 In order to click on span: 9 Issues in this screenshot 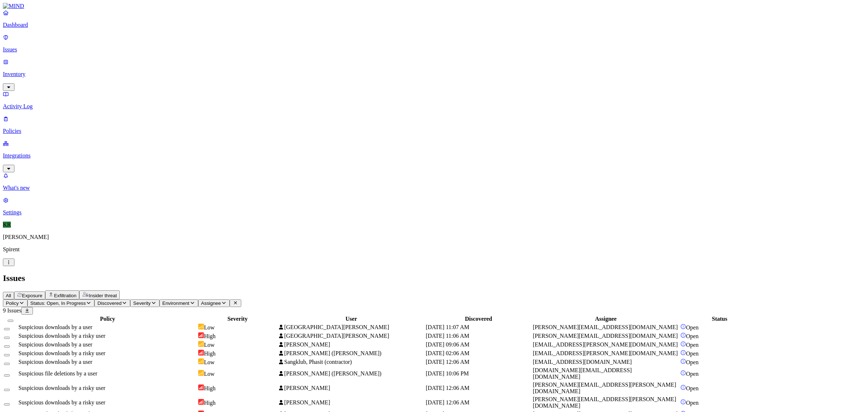, I will do `click(12, 310)`.